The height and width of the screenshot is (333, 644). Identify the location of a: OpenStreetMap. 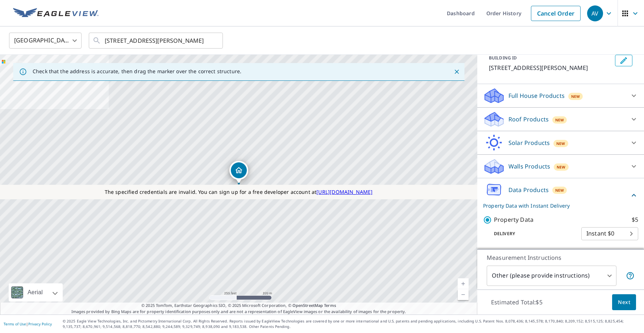
(308, 305).